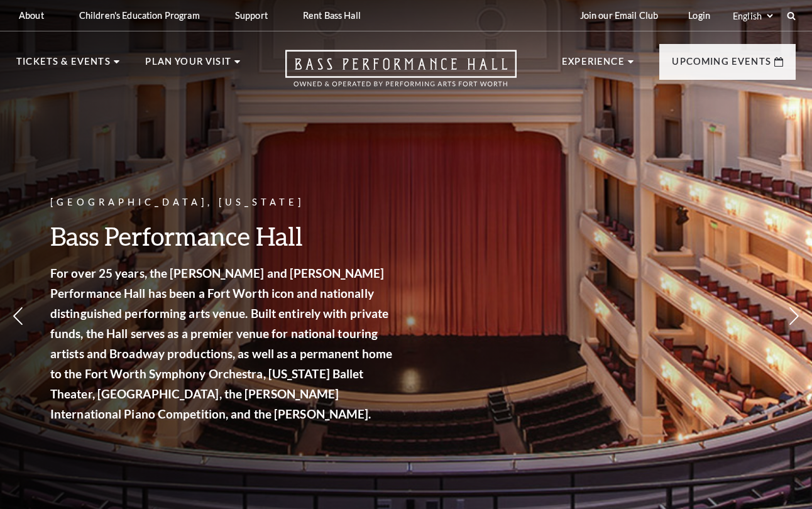 This screenshot has width=812, height=509. I want to click on p: Upcoming Events, so click(722, 66).